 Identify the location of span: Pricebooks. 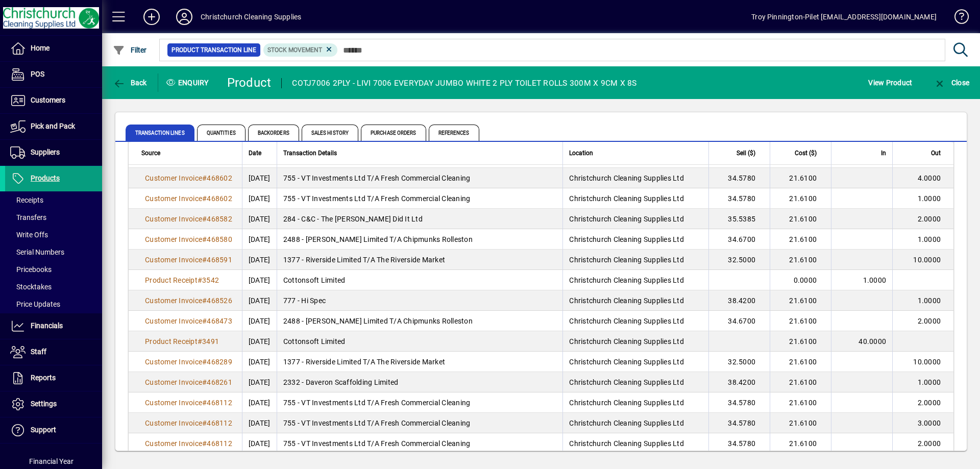
(30, 270).